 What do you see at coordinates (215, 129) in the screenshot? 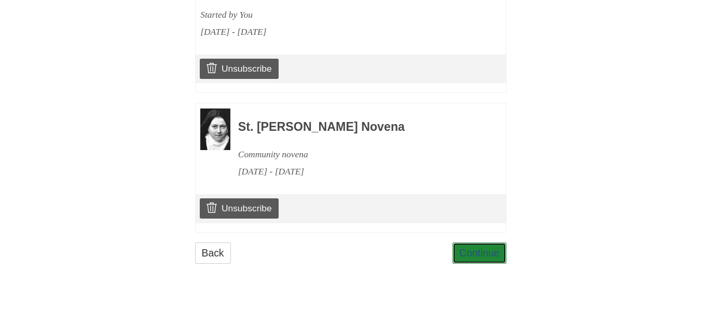
I see `img: Novena image` at bounding box center [215, 129].